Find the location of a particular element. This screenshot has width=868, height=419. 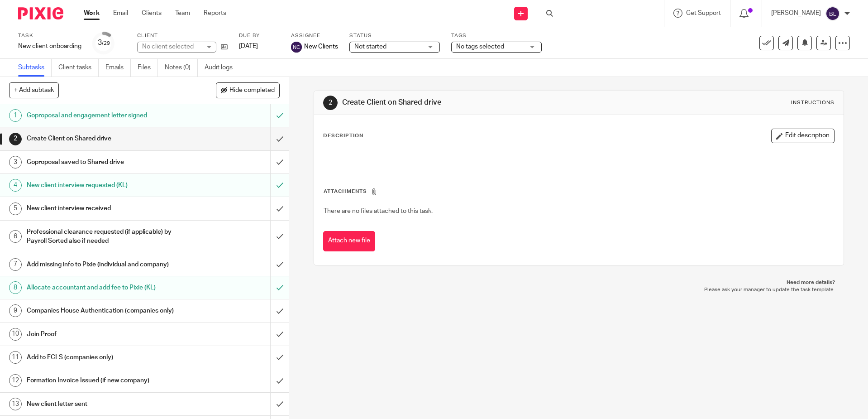

h1: Add to FCLS (companies only) is located at coordinates (105, 358).